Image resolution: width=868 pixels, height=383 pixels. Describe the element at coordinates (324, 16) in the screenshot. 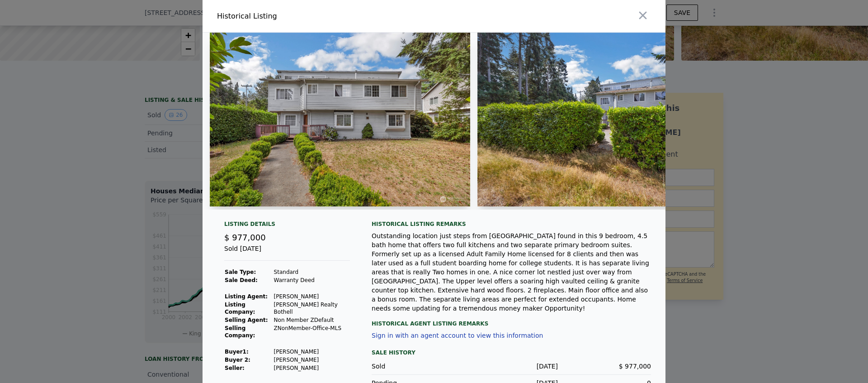

I see `div: Historical Listing` at that location.